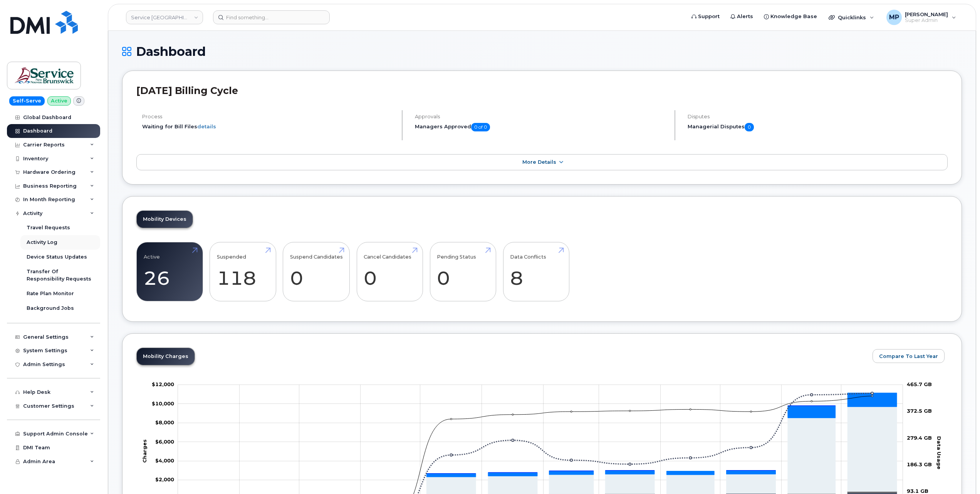 The width and height of the screenshot is (980, 494). I want to click on span: Compare To Last Year, so click(909, 356).